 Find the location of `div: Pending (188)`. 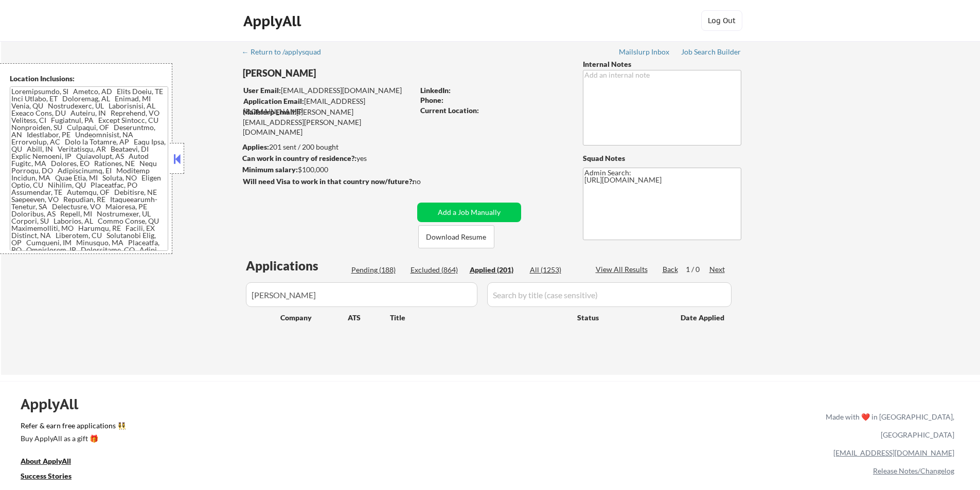

div: Pending (188) is located at coordinates (377, 270).